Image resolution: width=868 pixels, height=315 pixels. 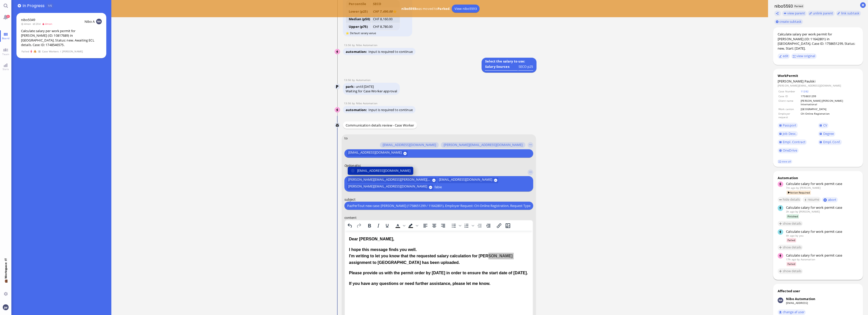 I want to click on div: WorkPermit, so click(x=818, y=76).